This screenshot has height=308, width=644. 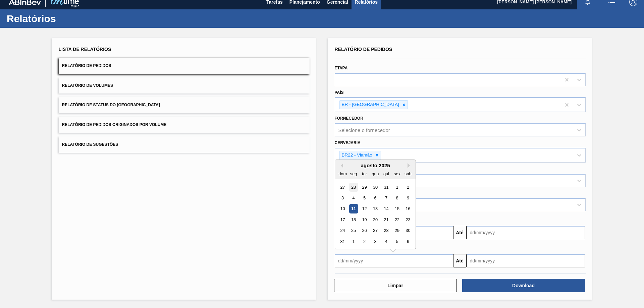 What do you see at coordinates (407, 209) in the screenshot?
I see `div: Choose sábado, 16 de agosto de 2025` at bounding box center [407, 209].